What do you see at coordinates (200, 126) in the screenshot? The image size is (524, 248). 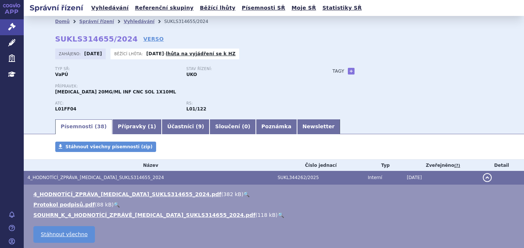 I see `span: 9` at bounding box center [200, 126].